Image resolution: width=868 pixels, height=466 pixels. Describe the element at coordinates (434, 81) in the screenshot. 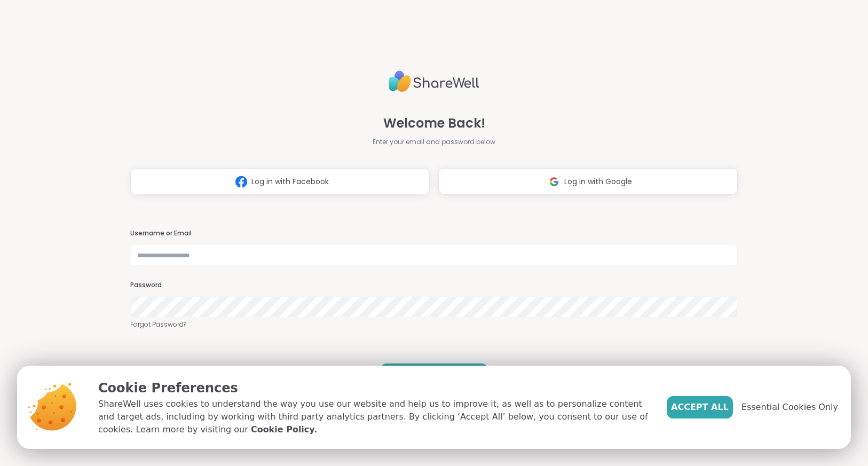

I see `img: ShareWell Logo` at that location.